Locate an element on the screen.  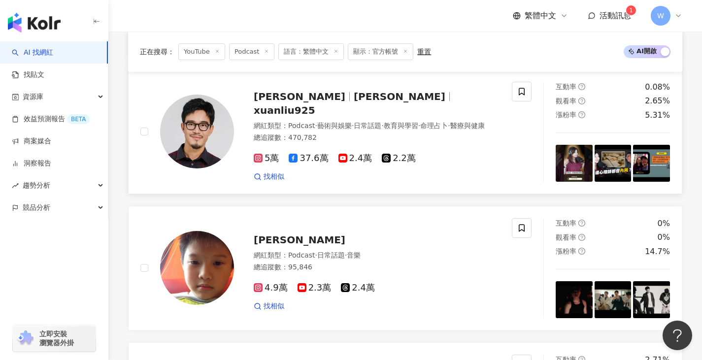
div: 總追蹤數 ： 470,782 is located at coordinates (377, 138).